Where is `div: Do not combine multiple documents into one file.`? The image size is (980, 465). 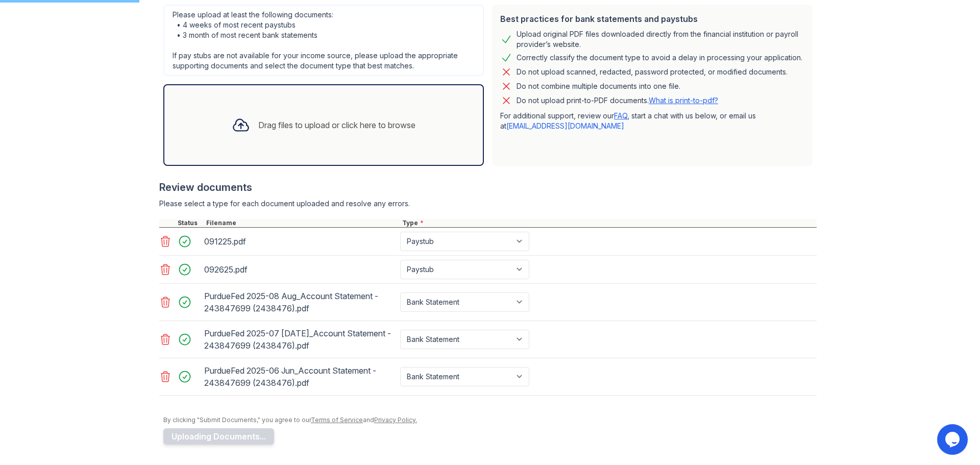 div: Do not combine multiple documents into one file. is located at coordinates (599, 86).